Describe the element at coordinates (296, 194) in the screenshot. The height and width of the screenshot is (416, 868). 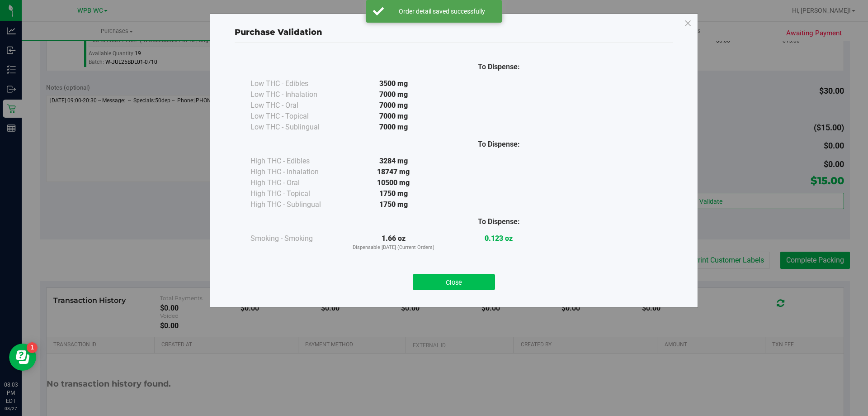
I see `div: High THC - Topical` at that location.